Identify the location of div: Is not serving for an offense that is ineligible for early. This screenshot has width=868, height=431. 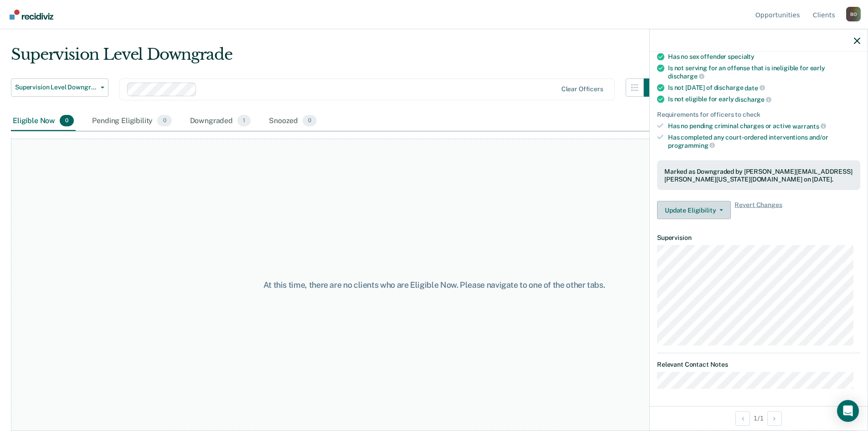
(764, 72).